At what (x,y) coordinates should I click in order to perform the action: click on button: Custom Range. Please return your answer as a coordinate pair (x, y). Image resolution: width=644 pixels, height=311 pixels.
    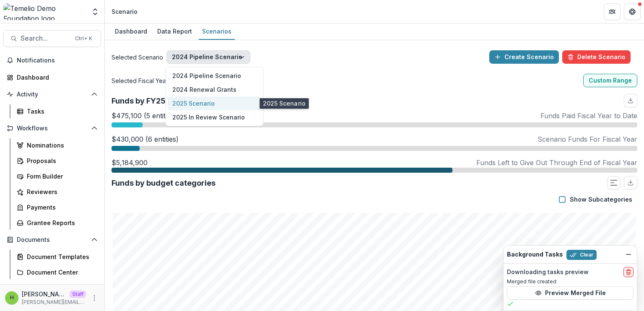
    Looking at the image, I should click on (610, 80).